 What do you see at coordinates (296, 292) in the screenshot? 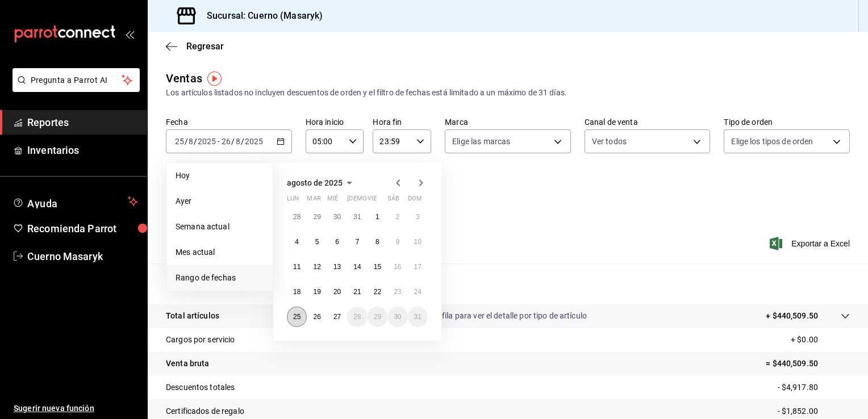
I see `button: 18 de agosto de 2025` at bounding box center [296, 292].